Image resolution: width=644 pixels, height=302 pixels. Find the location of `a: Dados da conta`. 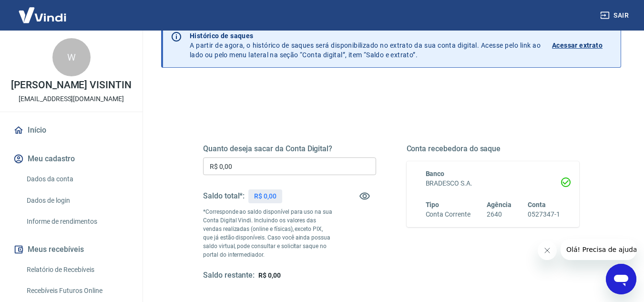

a: Dados da conta is located at coordinates (77, 179).